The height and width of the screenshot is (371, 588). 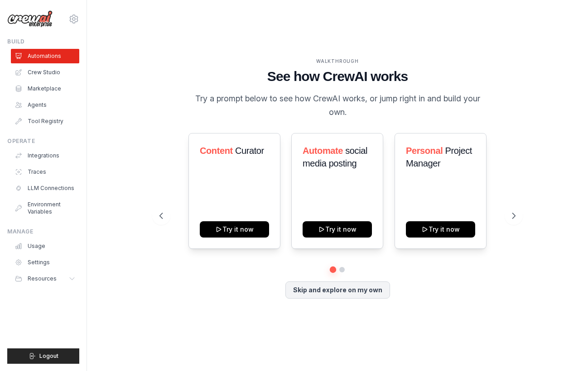 What do you see at coordinates (45, 208) in the screenshot?
I see `a: Environment Variables` at bounding box center [45, 208].